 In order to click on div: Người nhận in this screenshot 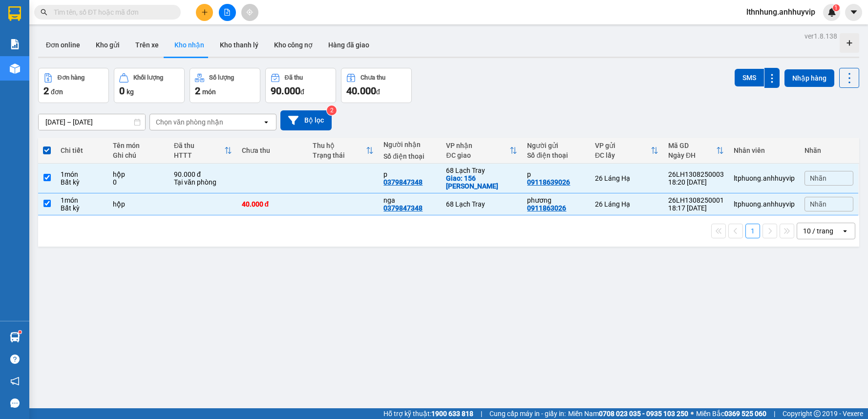, I will do `click(410, 144)`.